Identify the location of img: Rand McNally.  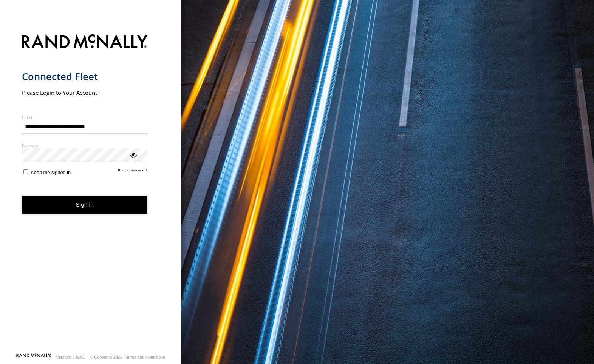
(85, 42).